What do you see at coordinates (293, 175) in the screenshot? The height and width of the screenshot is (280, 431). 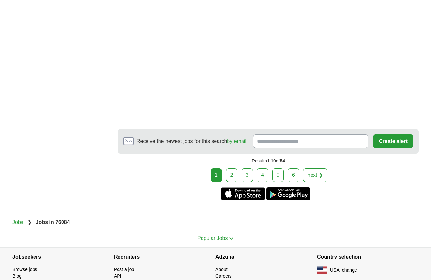 I see `a: 6` at bounding box center [293, 175].